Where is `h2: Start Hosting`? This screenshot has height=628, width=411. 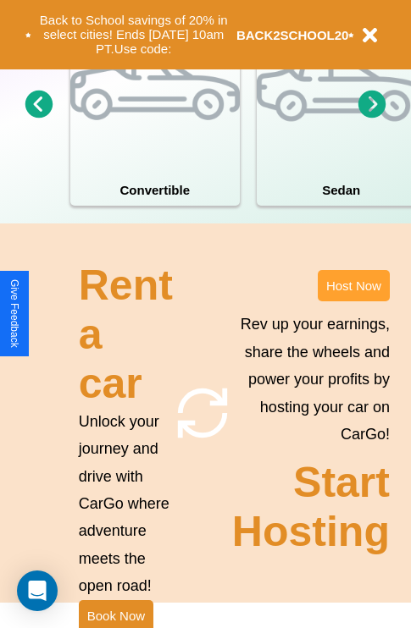 h2: Start Hosting is located at coordinates (311, 507).